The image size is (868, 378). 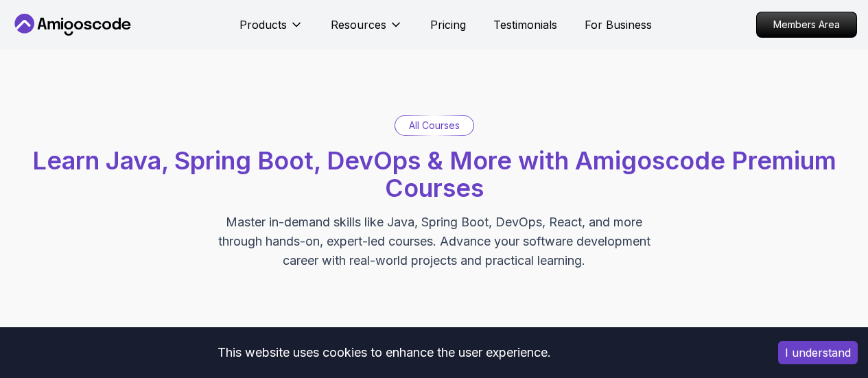 I want to click on p: Master in-demand skills like Java, Spring Boot, DevOps, React, and more through hands-on, expert-..., so click(x=434, y=241).